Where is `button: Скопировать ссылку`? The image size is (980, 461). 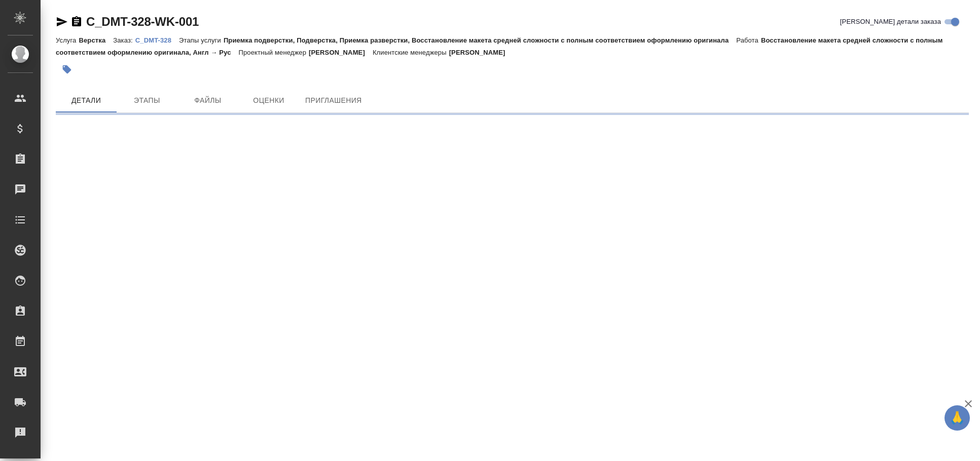 button: Скопировать ссылку is located at coordinates (76, 22).